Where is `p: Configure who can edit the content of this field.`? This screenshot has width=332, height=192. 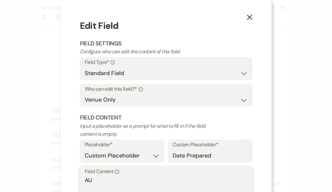 p: Configure who can edit the content of this field. is located at coordinates (149, 52).